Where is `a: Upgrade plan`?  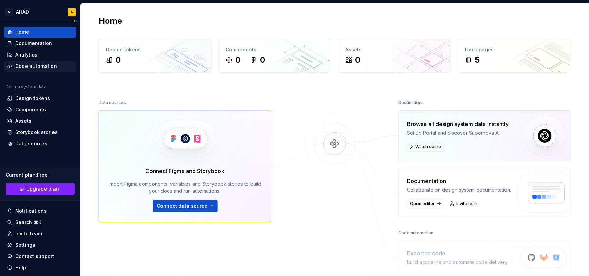 a: Upgrade plan is located at coordinates (40, 189).